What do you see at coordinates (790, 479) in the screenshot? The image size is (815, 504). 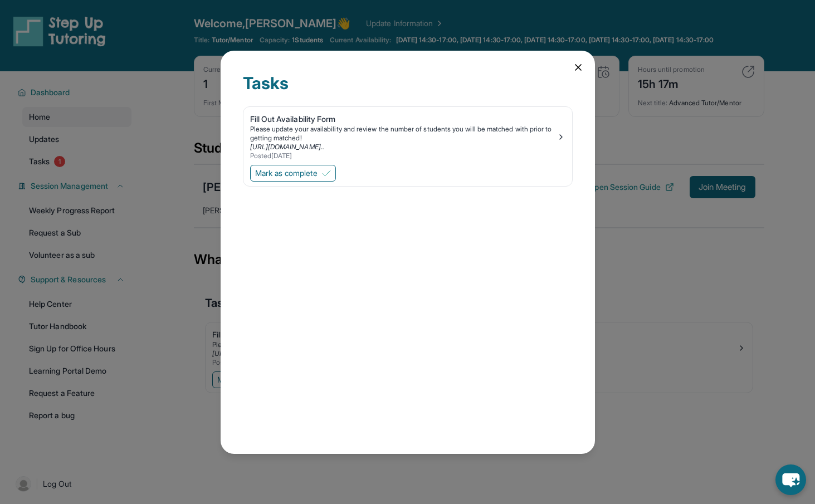 I see `button: chat-button` at bounding box center [790, 479].